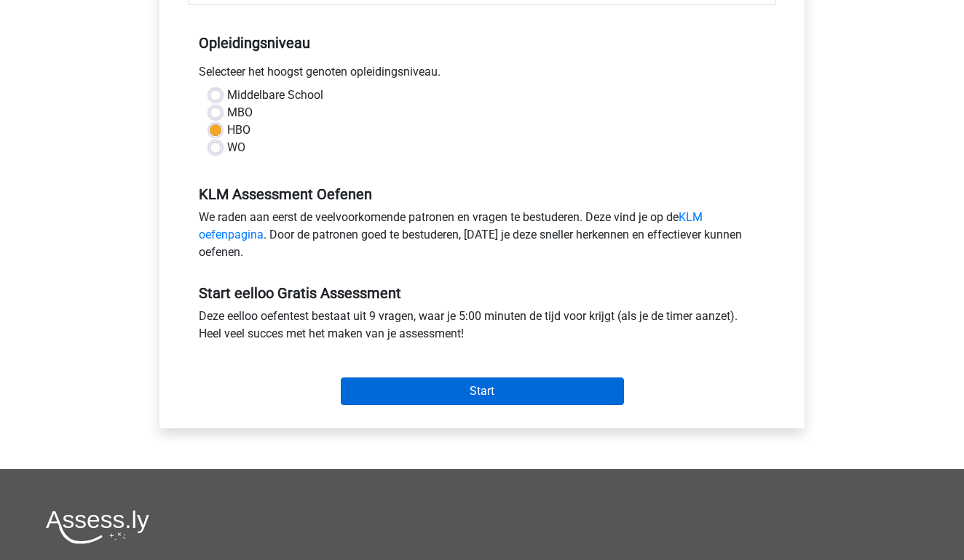  Describe the element at coordinates (482, 328) in the screenshot. I see `div: Deze eelloo oefentest bestaat uit 9 vragen, waar je 5:00 minuten de tijd voor krijgt (als je de t...` at that location.